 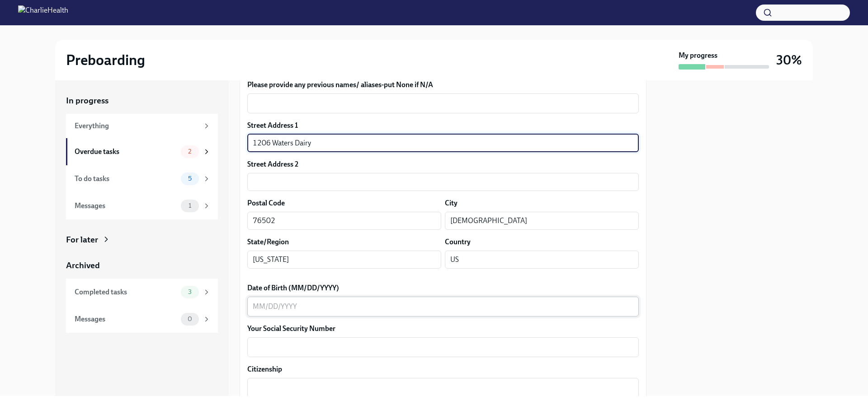 What do you see at coordinates (443, 288) in the screenshot?
I see `label: Date of Birth (MM/DD/YYYY)` at bounding box center [443, 288].